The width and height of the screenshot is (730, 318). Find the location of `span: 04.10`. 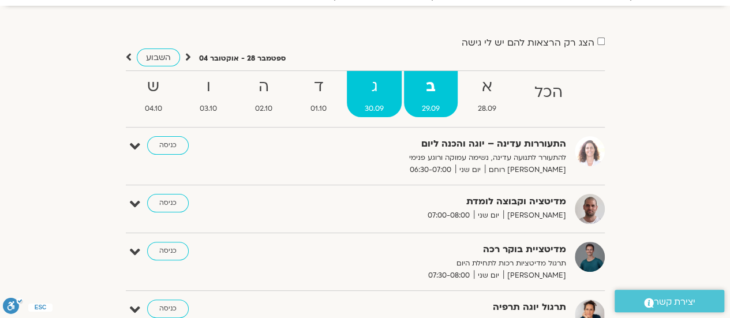

span: 04.10 is located at coordinates (153, 108).